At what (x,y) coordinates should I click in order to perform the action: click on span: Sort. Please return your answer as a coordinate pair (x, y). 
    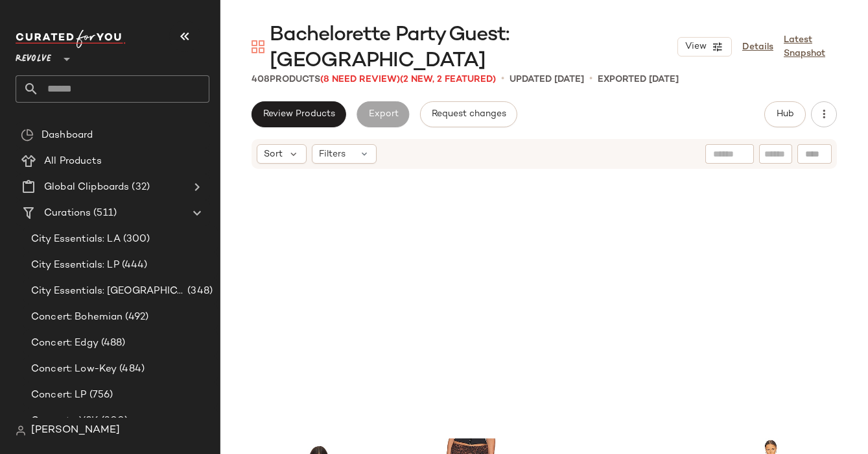
    Looking at the image, I should click on (273, 153).